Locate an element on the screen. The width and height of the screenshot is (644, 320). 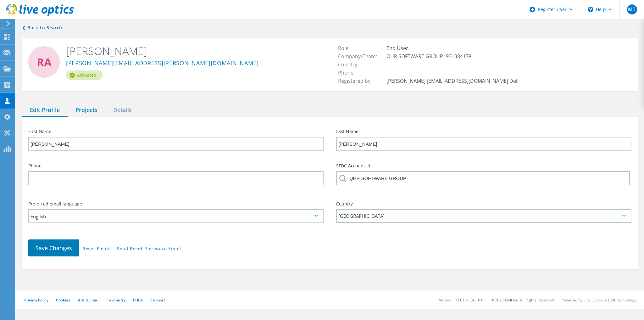
label: SFDC Account Id is located at coordinates (483, 165).